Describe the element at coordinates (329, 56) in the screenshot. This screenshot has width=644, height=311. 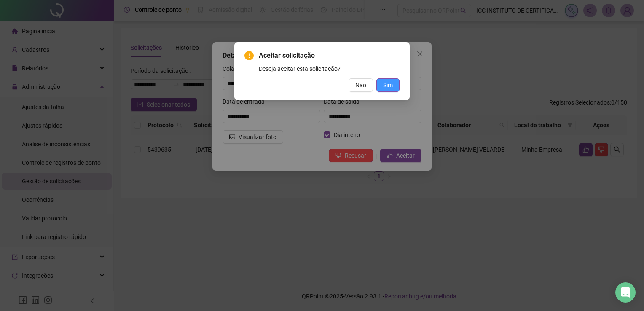
I see `span: Aceitar solicitação` at that location.